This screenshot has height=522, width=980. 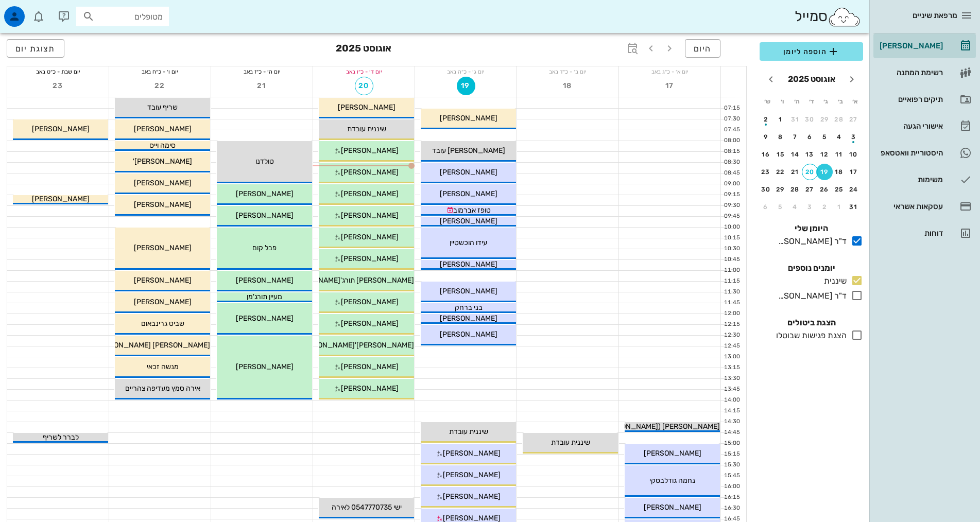 What do you see at coordinates (264, 247) in the screenshot?
I see `span: פבל קום` at bounding box center [264, 247].